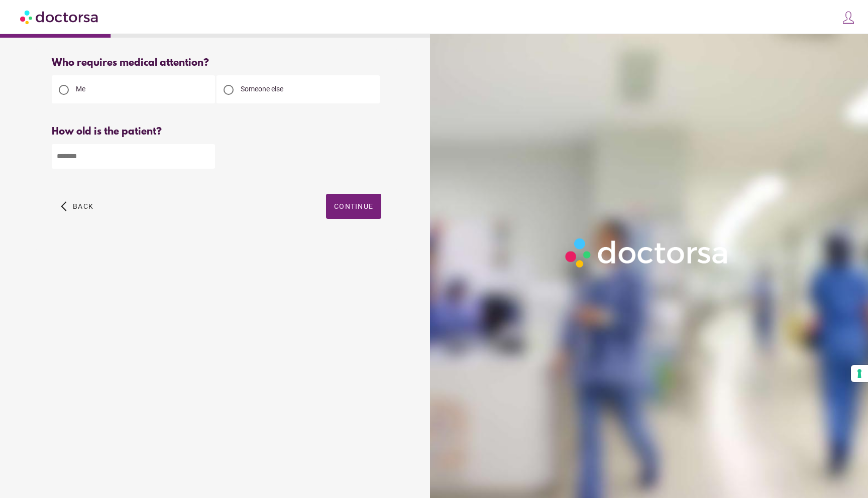 This screenshot has width=868, height=498. I want to click on span: Back, so click(83, 206).